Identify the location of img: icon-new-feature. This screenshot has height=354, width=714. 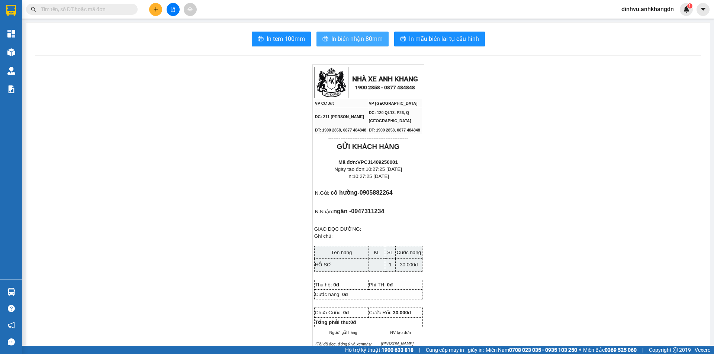
(686, 9).